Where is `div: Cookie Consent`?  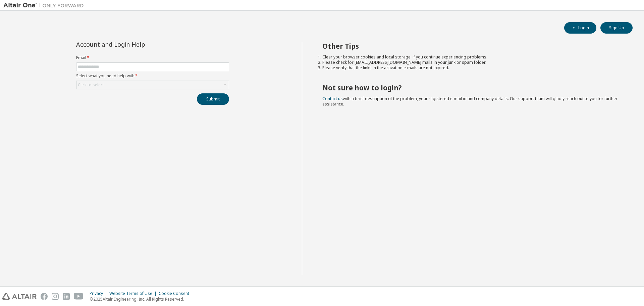
div: Cookie Consent is located at coordinates (176, 294).